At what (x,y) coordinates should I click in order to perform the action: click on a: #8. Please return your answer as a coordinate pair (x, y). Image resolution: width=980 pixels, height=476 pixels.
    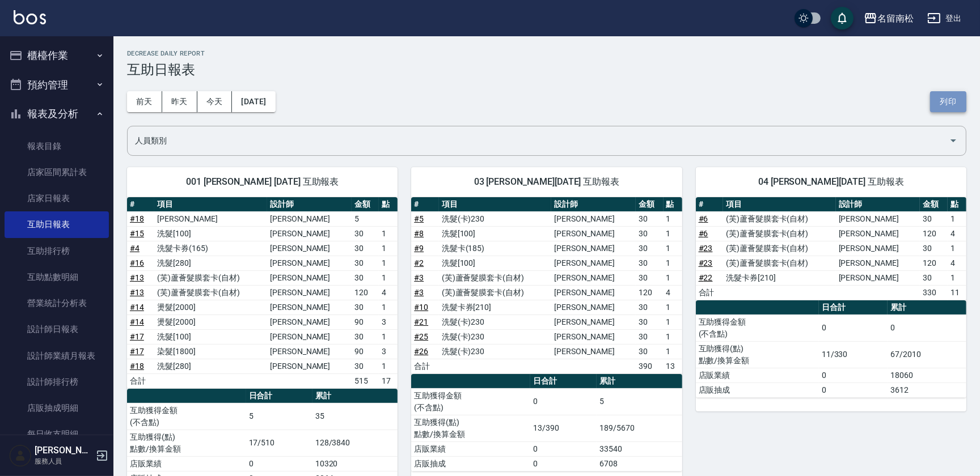
    Looking at the image, I should click on (419, 234).